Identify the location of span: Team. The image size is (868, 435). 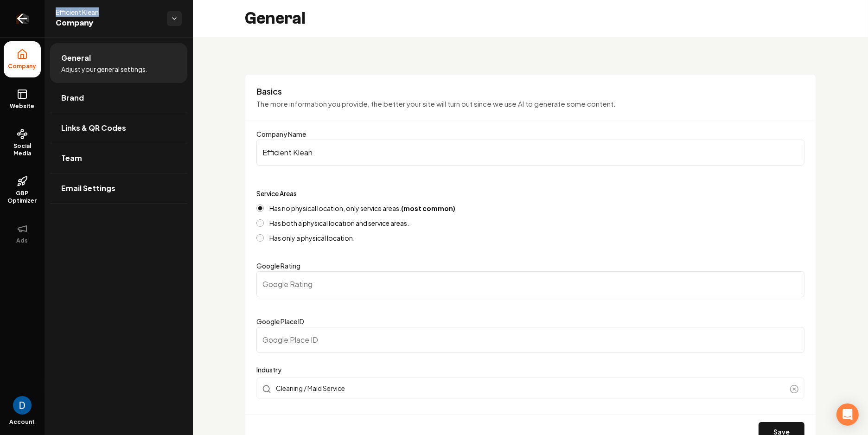
(71, 158).